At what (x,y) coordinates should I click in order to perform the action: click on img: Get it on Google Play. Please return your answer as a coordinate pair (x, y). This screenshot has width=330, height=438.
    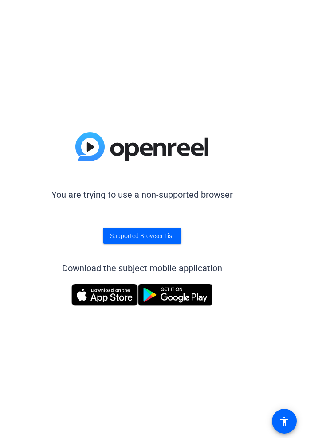
    Looking at the image, I should click on (175, 295).